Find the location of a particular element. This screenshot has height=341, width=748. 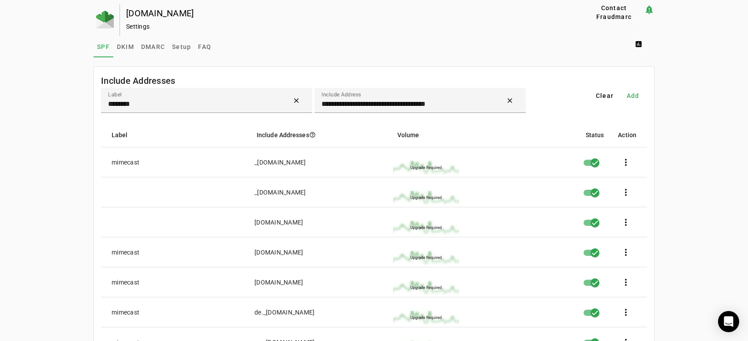

span: Contact Fraudmarc is located at coordinates (614, 12).